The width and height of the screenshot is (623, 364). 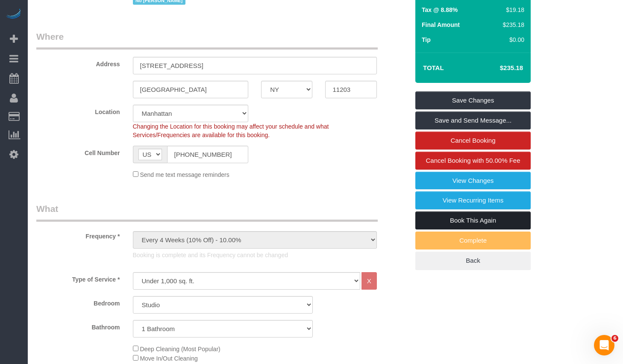 What do you see at coordinates (78, 326) in the screenshot?
I see `label: Bathroom` at bounding box center [78, 326].